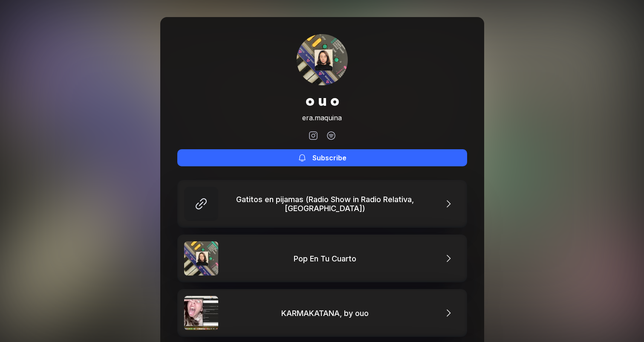 The height and width of the screenshot is (342, 644). What do you see at coordinates (322, 158) in the screenshot?
I see `button: Subscribe` at bounding box center [322, 158].